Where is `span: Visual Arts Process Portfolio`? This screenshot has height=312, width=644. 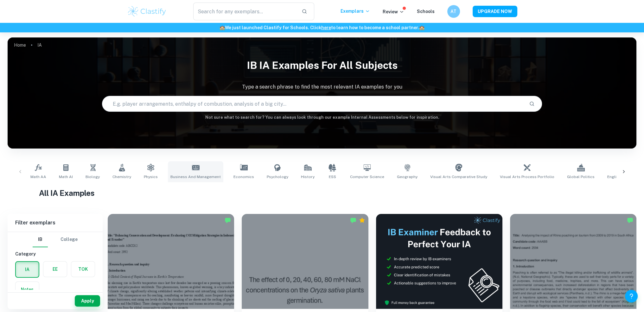 span: Visual Arts Process Portfolio is located at coordinates (527, 177).